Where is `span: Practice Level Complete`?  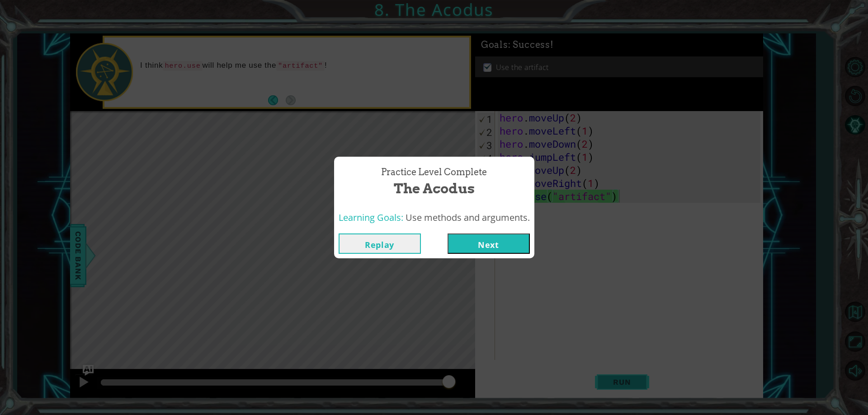
span: Practice Level Complete is located at coordinates (434, 172).